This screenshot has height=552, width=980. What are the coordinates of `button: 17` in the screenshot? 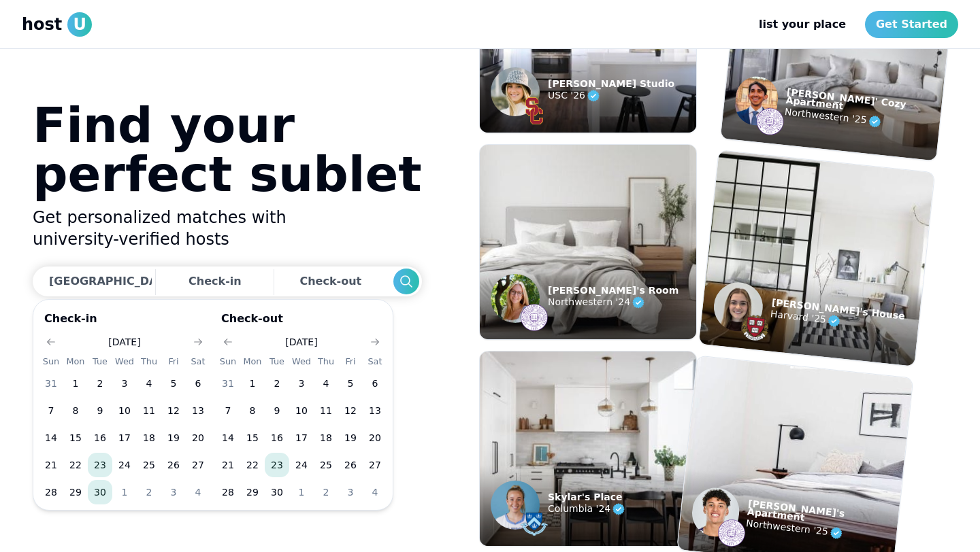 It's located at (125, 438).